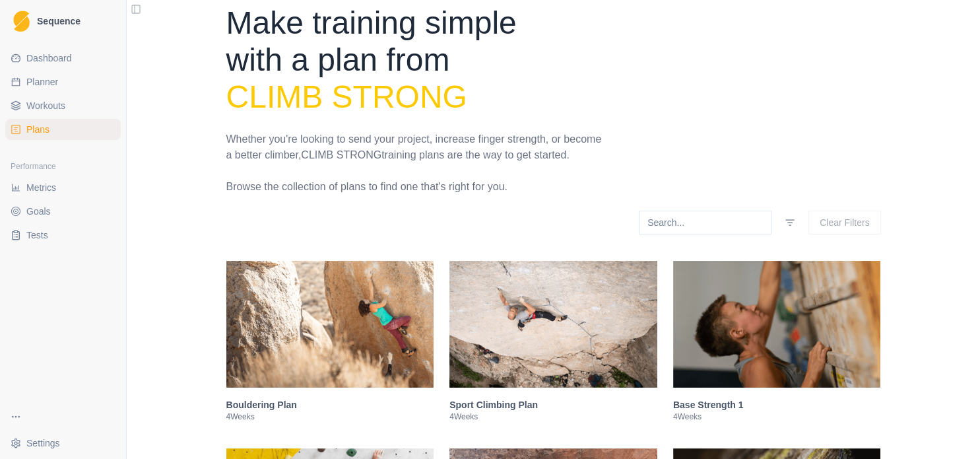  I want to click on h1: Make training simple with a plan from, so click(416, 60).